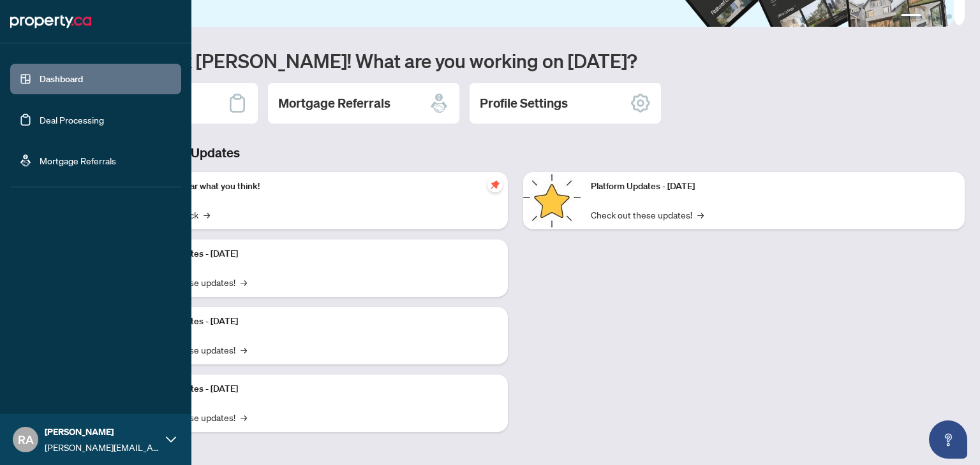 This screenshot has height=465, width=980. I want to click on h2: Mortgage Referrals, so click(334, 103).